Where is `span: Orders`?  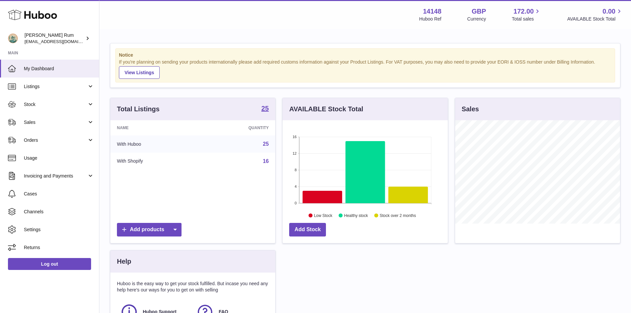
span: Orders is located at coordinates (55, 140).